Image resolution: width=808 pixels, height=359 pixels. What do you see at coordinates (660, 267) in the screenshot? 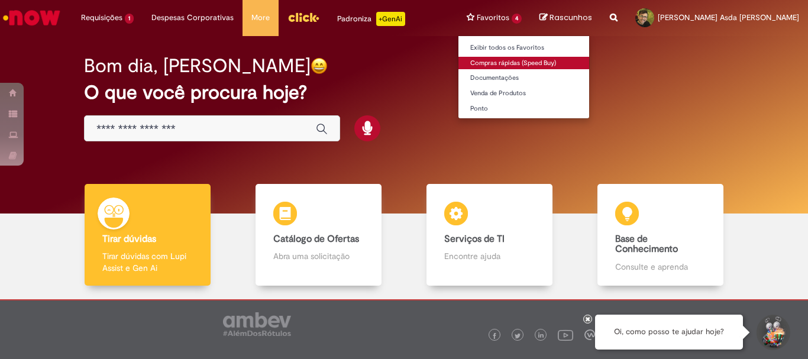
I see `p: Consulte e aprenda` at bounding box center [660, 267].